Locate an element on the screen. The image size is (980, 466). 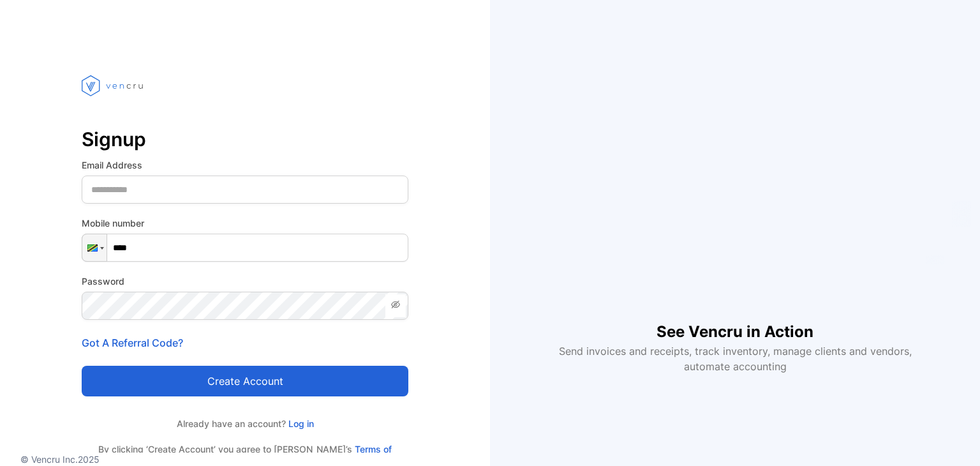
label: Email Address is located at coordinates (245, 164).